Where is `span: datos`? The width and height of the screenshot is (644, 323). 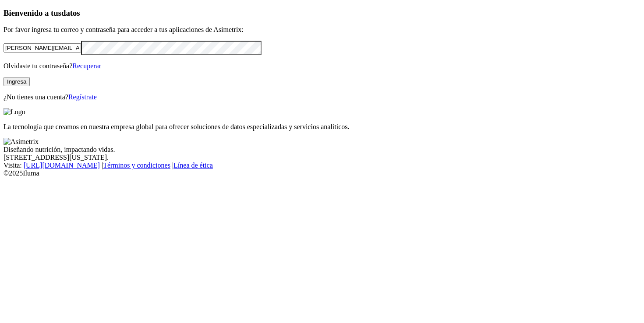 span: datos is located at coordinates (71, 13).